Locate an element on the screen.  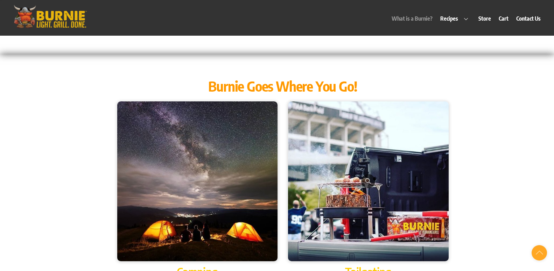
img: burniegrill.com-logo-high-res-2020110_500px is located at coordinates (50, 16).